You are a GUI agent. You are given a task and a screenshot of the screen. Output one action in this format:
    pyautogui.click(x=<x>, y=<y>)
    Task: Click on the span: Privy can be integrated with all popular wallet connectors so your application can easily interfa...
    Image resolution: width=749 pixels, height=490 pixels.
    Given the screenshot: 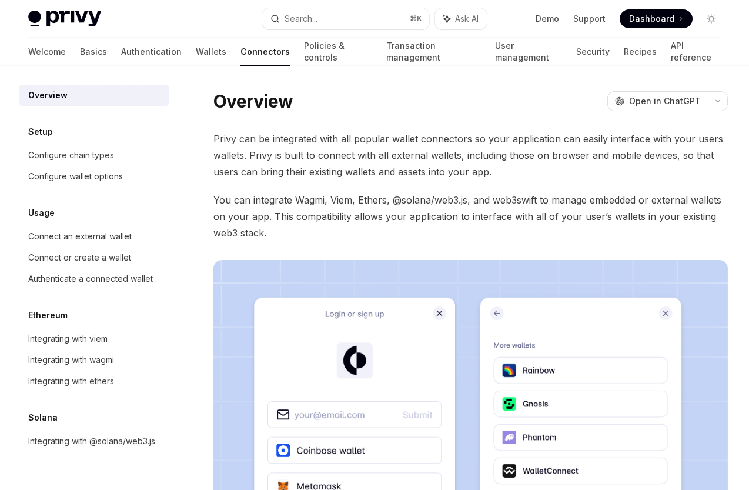 What is the action you would take?
    pyautogui.click(x=471, y=155)
    